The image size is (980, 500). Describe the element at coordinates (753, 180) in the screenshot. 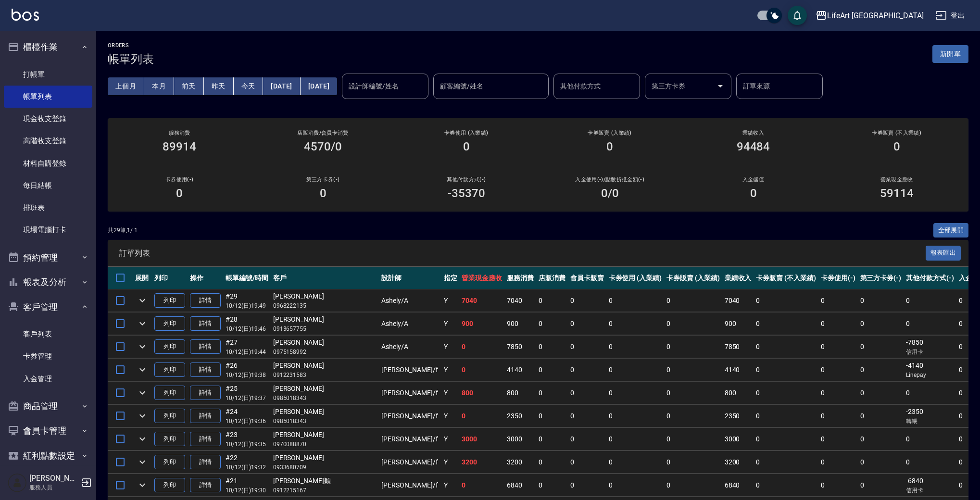

I see `h2: 入金儲值` at that location.